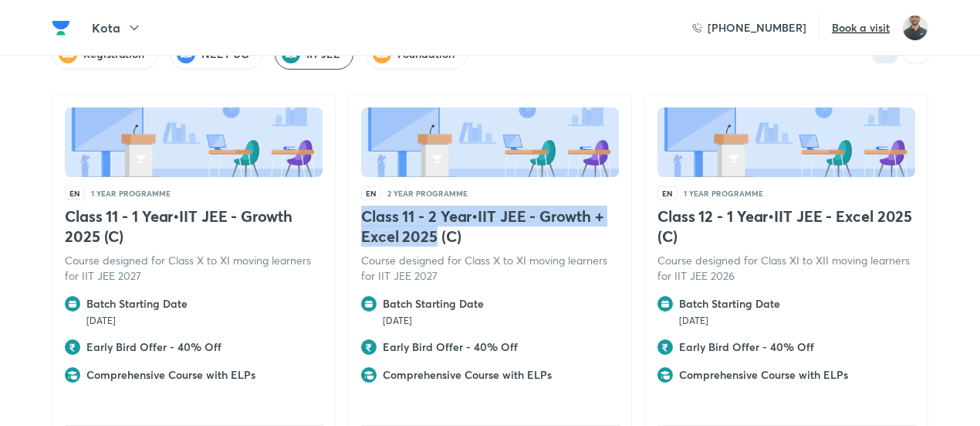 The image size is (980, 426). Describe the element at coordinates (61, 28) in the screenshot. I see `img: Company Logo` at that location.